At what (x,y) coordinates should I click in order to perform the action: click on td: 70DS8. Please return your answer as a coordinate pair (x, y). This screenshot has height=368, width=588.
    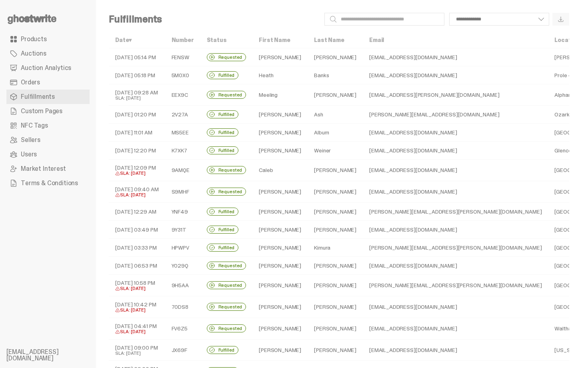
    Looking at the image, I should click on (183, 307).